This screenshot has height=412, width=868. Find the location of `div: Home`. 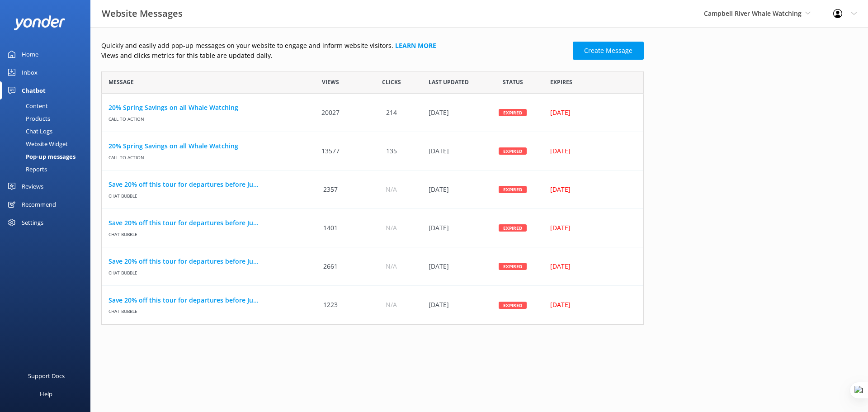

div: Home is located at coordinates (30, 54).